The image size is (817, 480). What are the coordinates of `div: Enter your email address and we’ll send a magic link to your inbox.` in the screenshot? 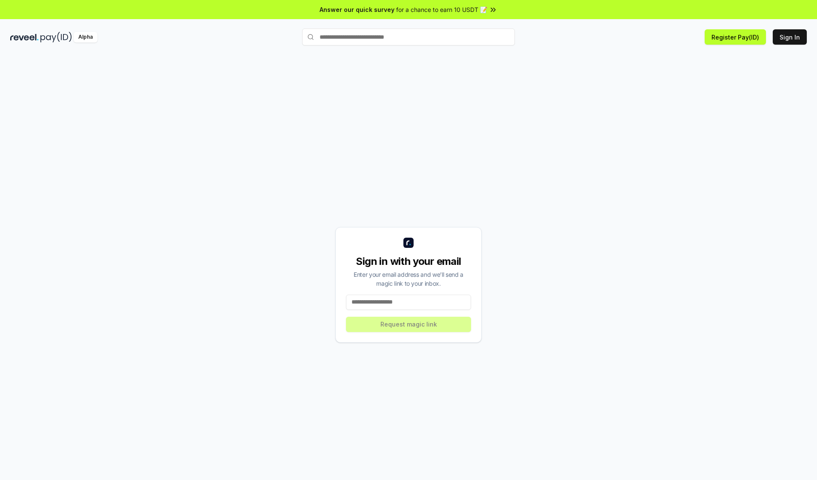 It's located at (408, 279).